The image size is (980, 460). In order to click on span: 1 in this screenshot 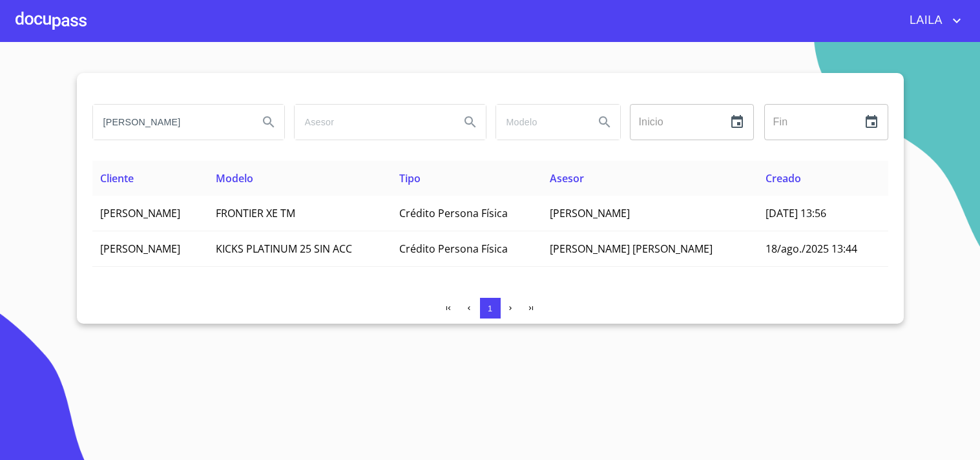, I will do `click(490, 308)`.